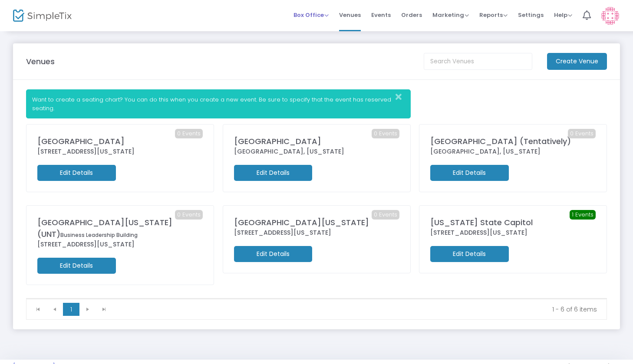 The image size is (633, 364). What do you see at coordinates (358, 309) in the screenshot?
I see `kendo-pager-info: 1 - 6 of 6 items` at bounding box center [358, 309].